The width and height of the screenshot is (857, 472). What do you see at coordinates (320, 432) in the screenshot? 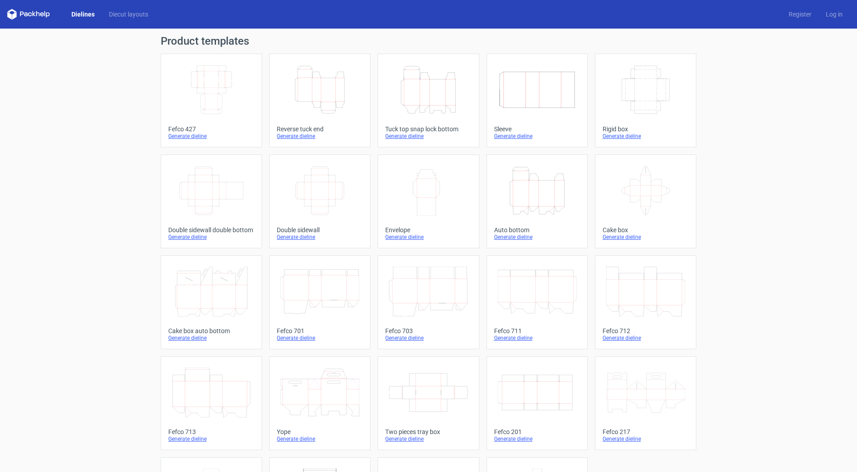
I see `div: Yope` at bounding box center [320, 432].